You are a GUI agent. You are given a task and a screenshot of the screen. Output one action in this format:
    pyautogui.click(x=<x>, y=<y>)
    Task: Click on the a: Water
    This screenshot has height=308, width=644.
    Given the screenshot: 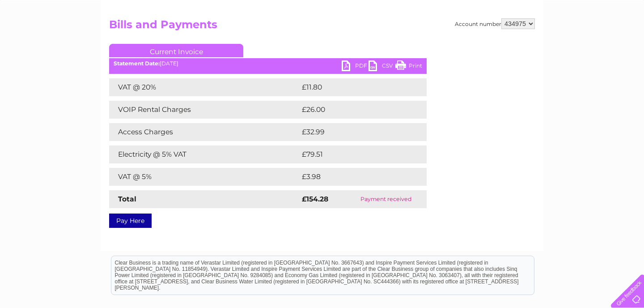 What is the action you would take?
    pyautogui.click(x=495, y=41)
    